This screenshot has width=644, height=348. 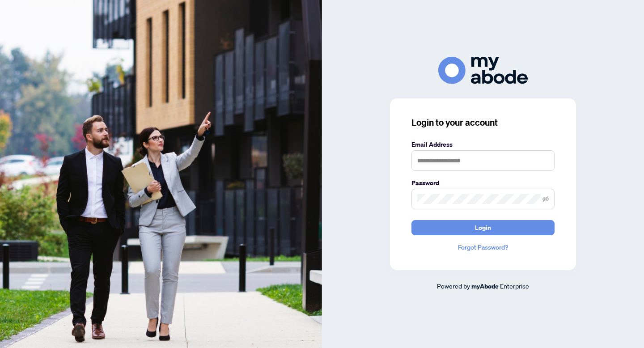 I want to click on span: Enterprise, so click(x=515, y=286).